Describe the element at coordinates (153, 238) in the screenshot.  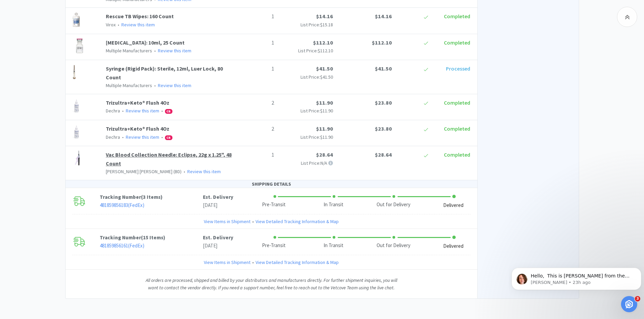
I see `span: 15 Items` at that location.